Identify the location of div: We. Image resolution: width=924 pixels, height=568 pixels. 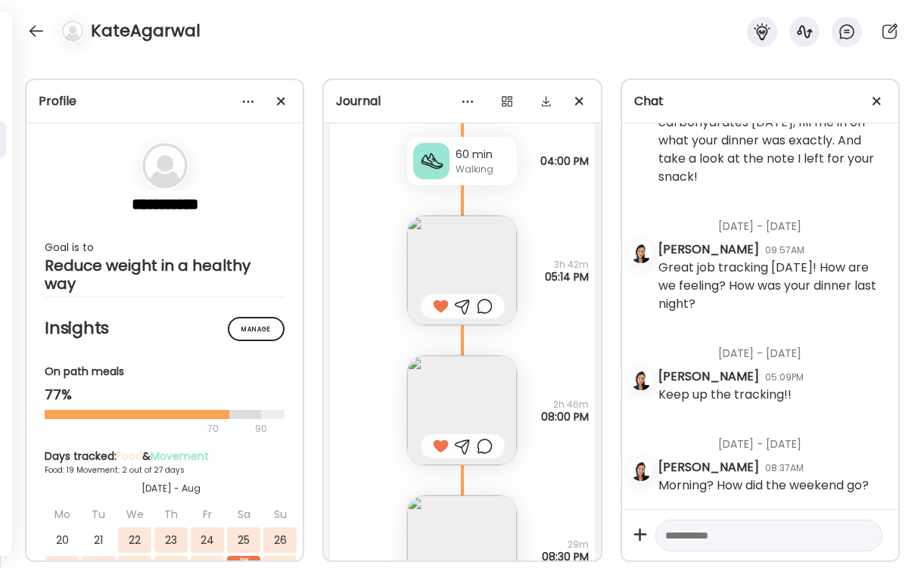
(135, 514).